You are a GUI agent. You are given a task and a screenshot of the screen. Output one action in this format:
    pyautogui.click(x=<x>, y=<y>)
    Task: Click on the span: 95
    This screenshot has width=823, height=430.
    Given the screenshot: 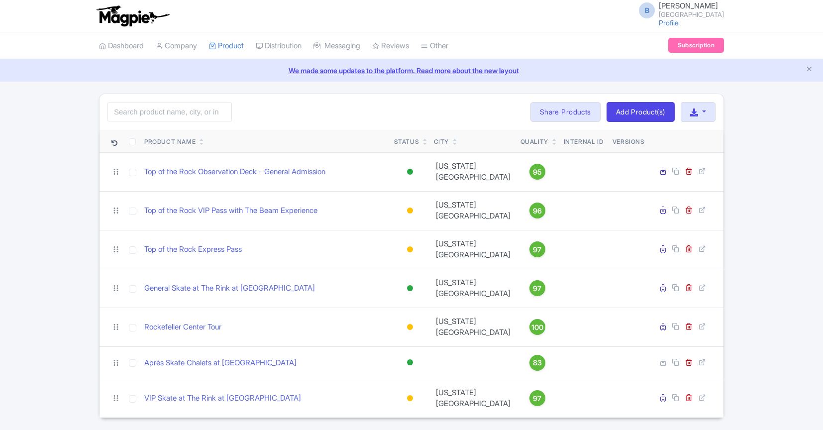 What is the action you would take?
    pyautogui.click(x=537, y=172)
    